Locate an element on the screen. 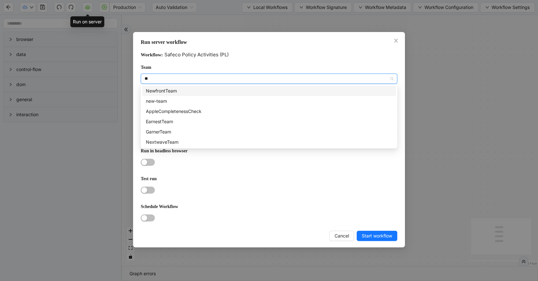 This screenshot has width=538, height=281. button: Run in headless browser is located at coordinates (148, 162).